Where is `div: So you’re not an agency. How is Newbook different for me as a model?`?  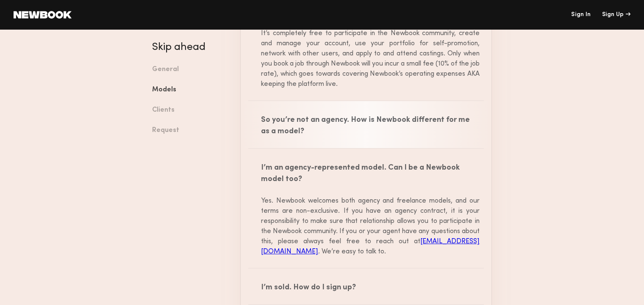
div: So you’re not an agency. How is Newbook different for me as a model? is located at coordinates (366, 124).